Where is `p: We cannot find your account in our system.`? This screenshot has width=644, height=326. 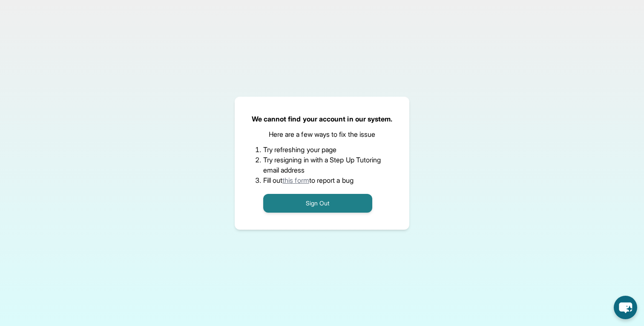
p: We cannot find your account in our system. is located at coordinates (322, 119).